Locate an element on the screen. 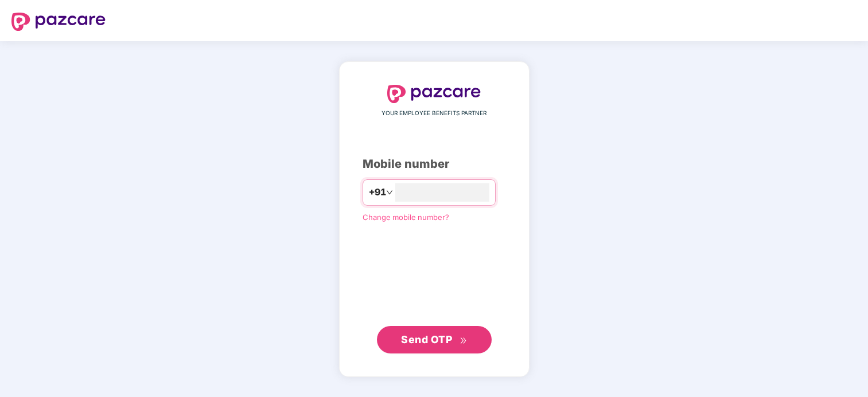  span: +91 is located at coordinates (378, 192).